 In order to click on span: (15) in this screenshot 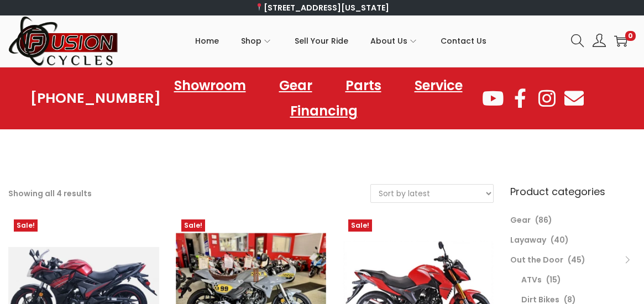, I will do `click(553, 280)`.